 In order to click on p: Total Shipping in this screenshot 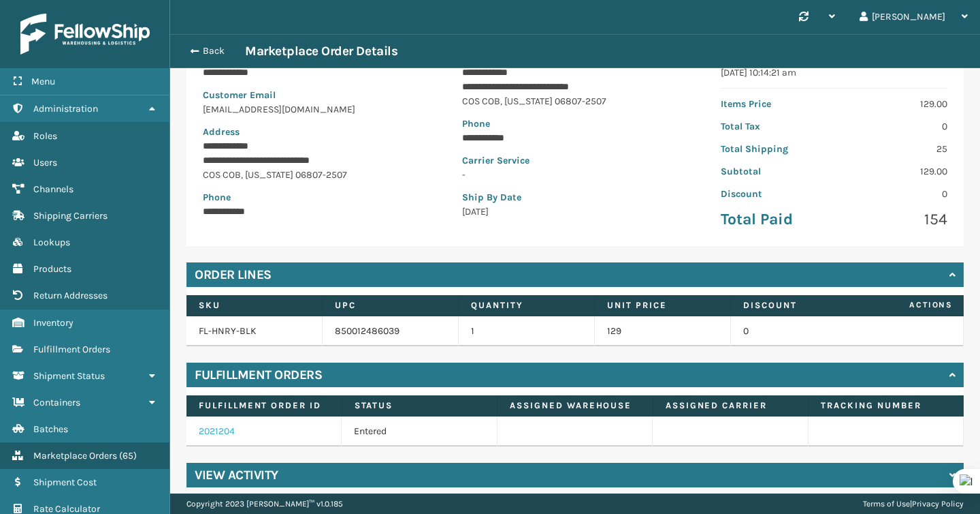, I will do `click(774, 148)`.